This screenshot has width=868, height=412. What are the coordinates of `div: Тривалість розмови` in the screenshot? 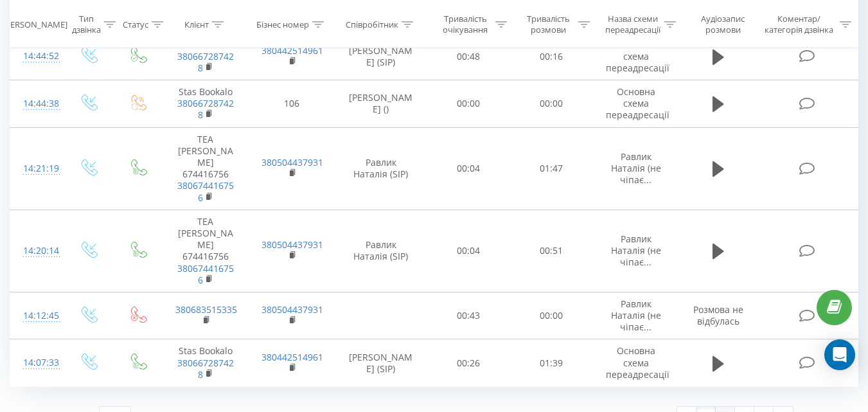 It's located at (548, 24).